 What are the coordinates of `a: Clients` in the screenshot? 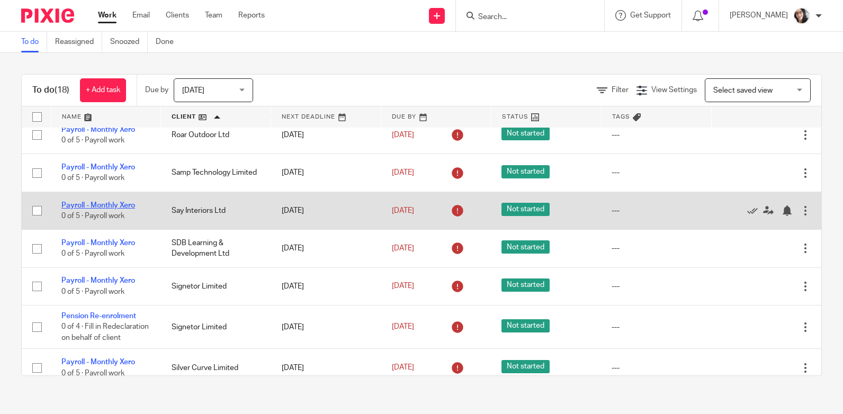 It's located at (177, 15).